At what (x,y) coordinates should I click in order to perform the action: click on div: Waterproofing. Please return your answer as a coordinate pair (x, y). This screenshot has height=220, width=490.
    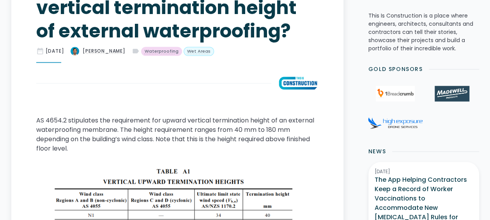
    Looking at the image, I should click on (161, 51).